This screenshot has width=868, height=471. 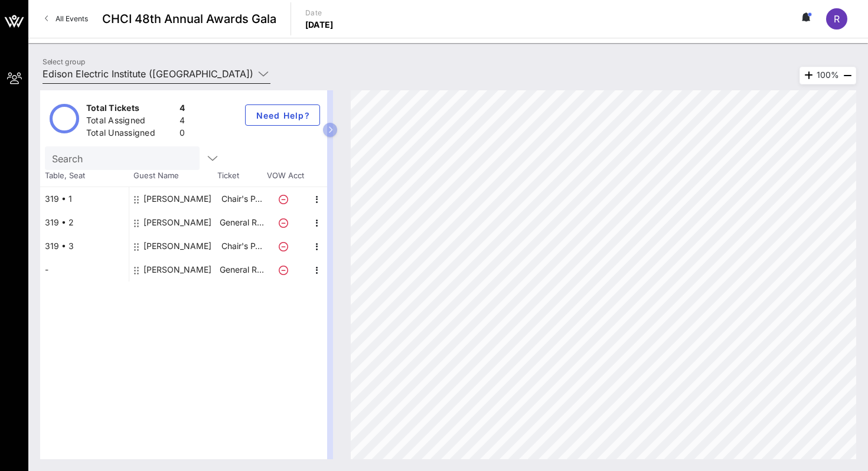 I want to click on span: Ticket, so click(x=241, y=176).